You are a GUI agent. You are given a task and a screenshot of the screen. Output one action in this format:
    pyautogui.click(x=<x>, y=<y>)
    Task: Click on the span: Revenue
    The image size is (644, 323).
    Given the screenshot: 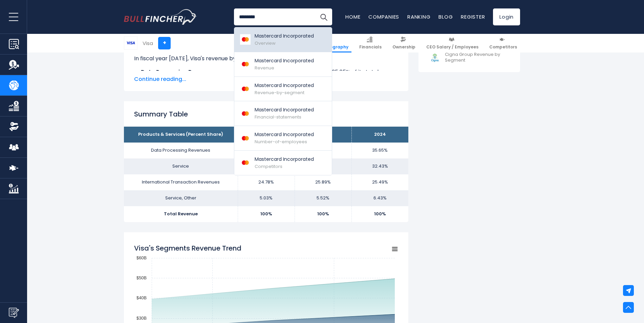 What is the action you would take?
    pyautogui.click(x=264, y=68)
    